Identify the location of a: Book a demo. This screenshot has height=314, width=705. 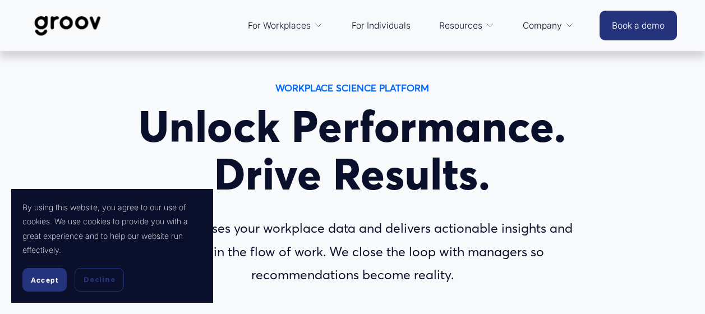
(638, 25).